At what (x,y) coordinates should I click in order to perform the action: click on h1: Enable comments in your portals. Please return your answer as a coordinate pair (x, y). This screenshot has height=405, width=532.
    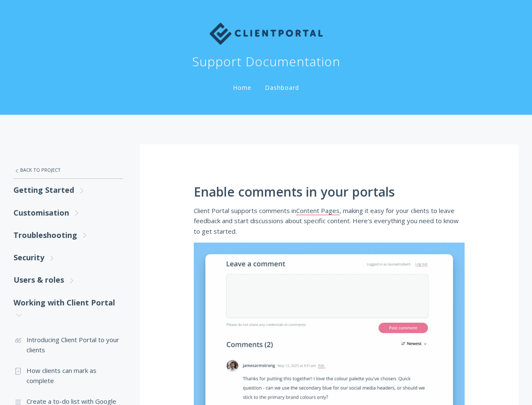
    Looking at the image, I should click on (329, 192).